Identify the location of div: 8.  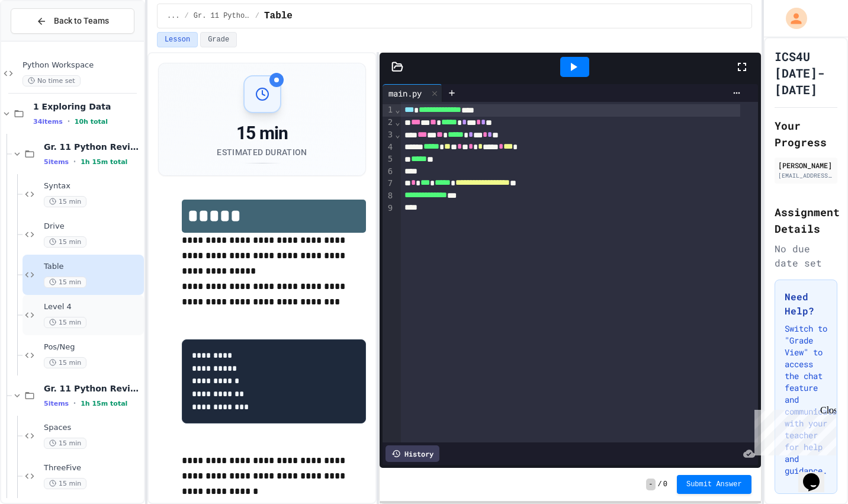
(388, 196).